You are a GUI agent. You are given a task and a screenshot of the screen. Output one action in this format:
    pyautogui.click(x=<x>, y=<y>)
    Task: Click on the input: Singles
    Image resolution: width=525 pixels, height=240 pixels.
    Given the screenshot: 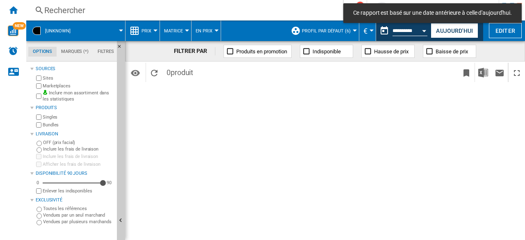 What is the action you would take?
    pyautogui.click(x=39, y=117)
    